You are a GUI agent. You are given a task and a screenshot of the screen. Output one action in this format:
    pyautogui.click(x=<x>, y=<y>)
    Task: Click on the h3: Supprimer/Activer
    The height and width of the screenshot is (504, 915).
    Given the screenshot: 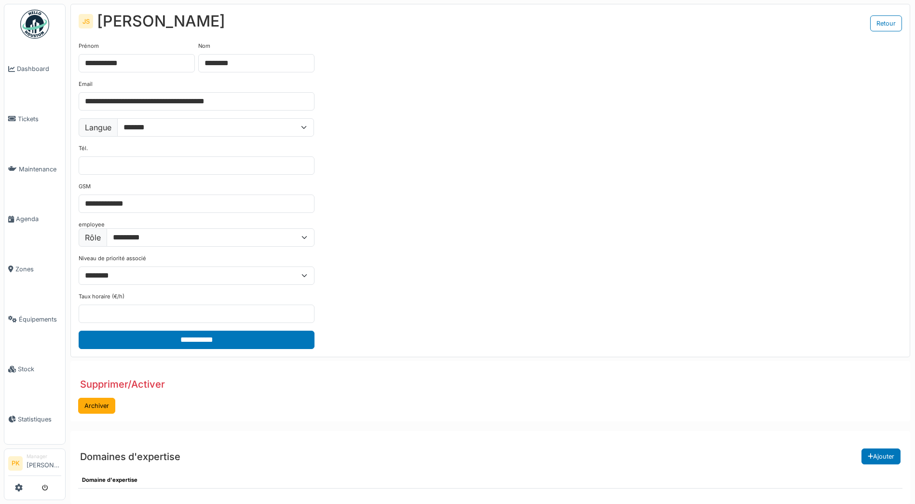 What is the action you would take?
    pyautogui.click(x=123, y=384)
    